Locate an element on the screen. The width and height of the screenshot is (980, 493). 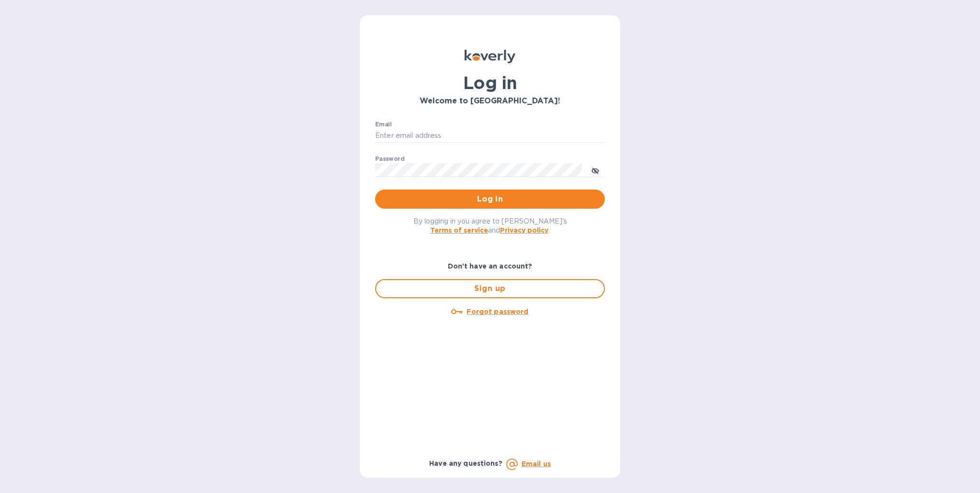
button: toggle password visibility is located at coordinates (595, 170).